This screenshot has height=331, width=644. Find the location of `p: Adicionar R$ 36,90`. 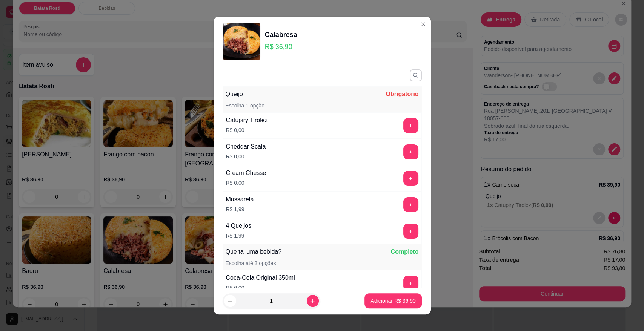

p: Adicionar R$ 36,90 is located at coordinates (393, 301).